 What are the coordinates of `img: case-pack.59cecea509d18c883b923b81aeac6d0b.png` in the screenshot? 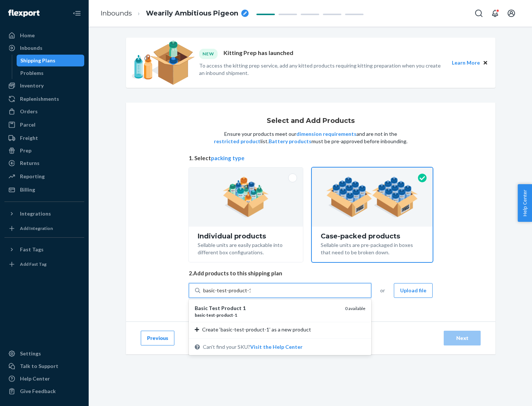 It's located at (372, 197).